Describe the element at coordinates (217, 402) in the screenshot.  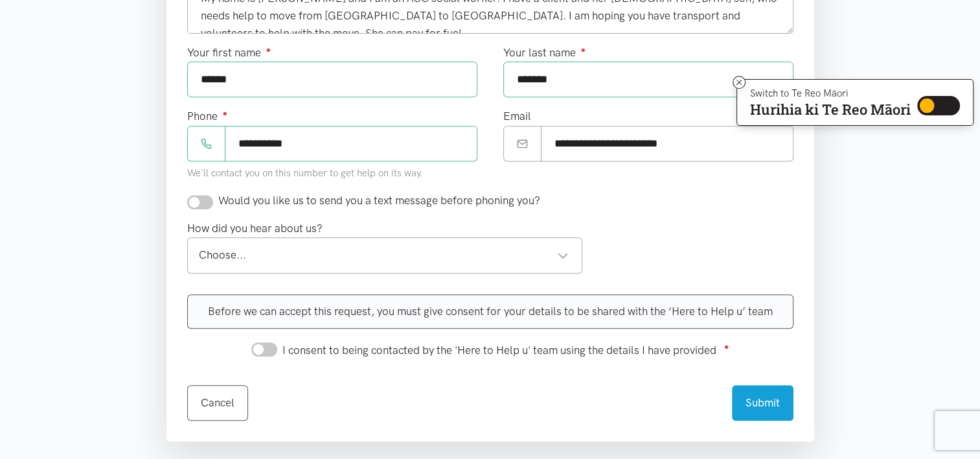
I see `a: Cancel` at that location.